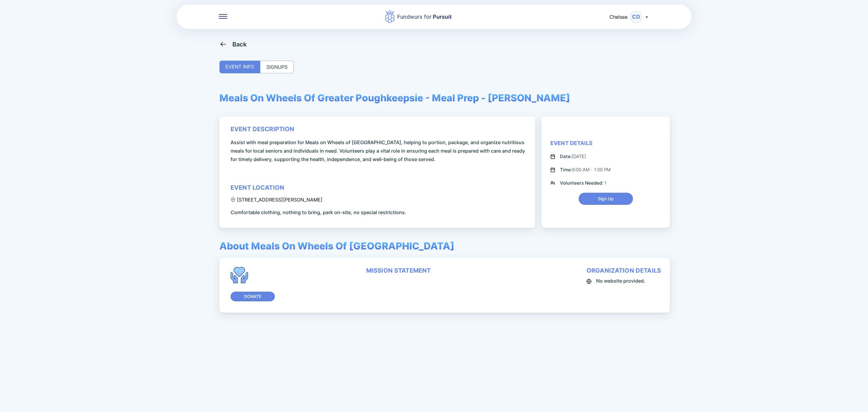 This screenshot has width=868, height=412. What do you see at coordinates (583, 183) in the screenshot?
I see `div: 1` at bounding box center [583, 183].